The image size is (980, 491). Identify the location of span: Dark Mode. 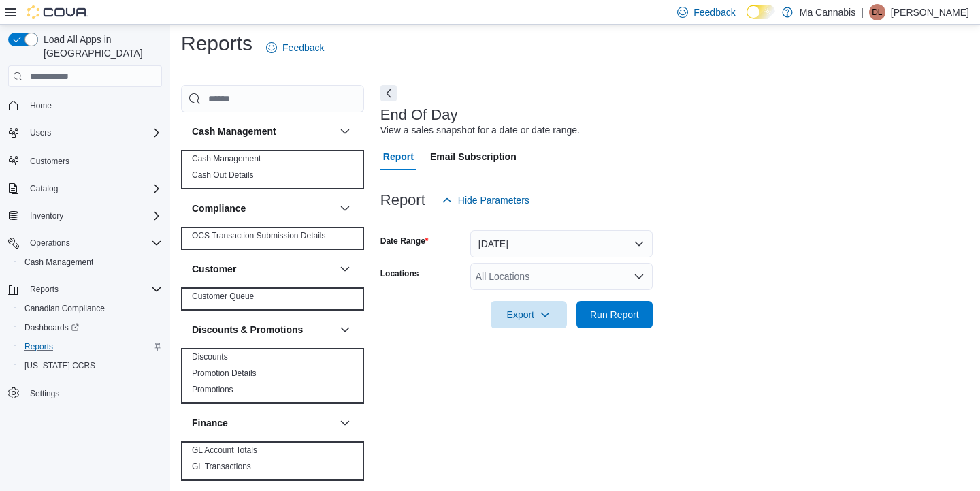
(746, 19).